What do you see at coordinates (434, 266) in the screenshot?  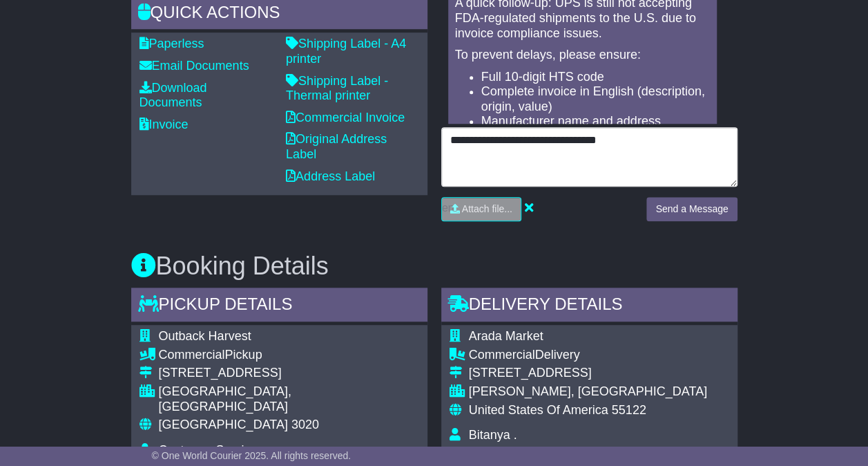 I see `h3: Booking Details` at bounding box center [434, 266].